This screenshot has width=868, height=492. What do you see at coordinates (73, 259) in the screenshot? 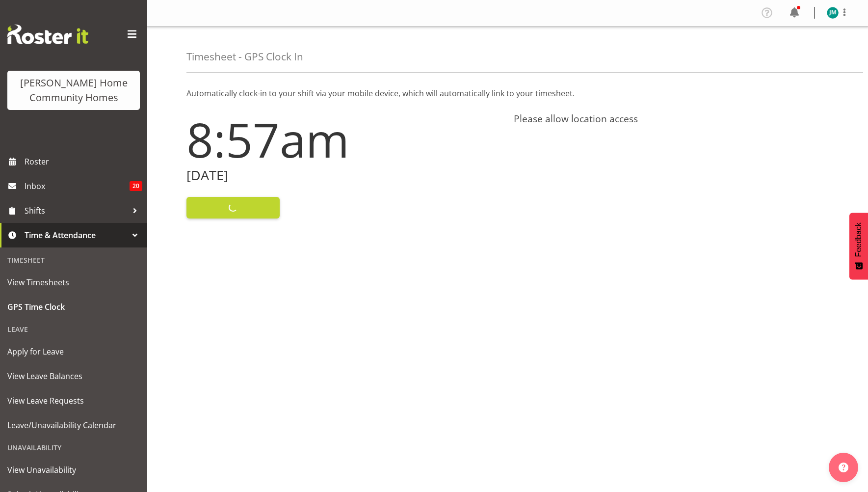
I see `div: Timesheet` at bounding box center [73, 259].